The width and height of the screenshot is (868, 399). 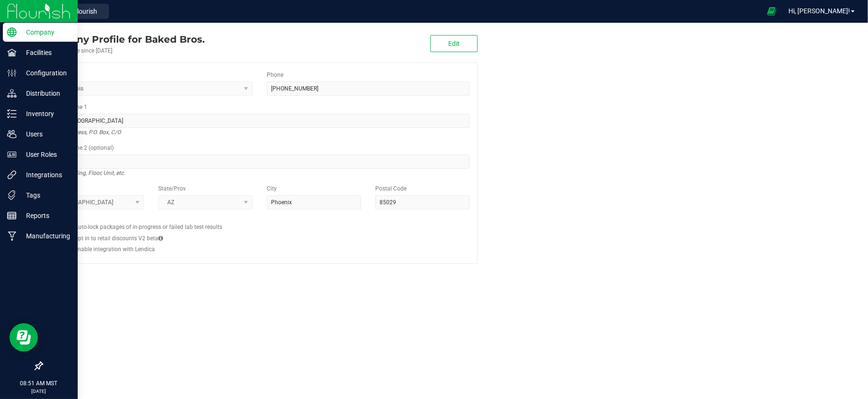 I want to click on p: Users, so click(x=45, y=134).